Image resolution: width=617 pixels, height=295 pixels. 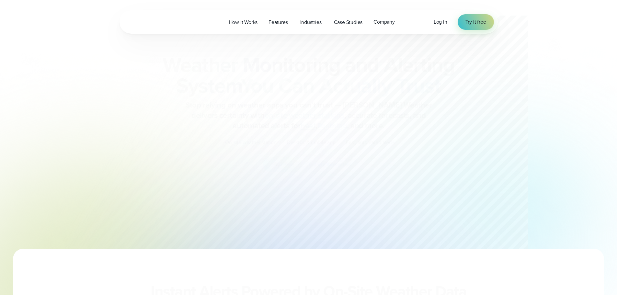 What do you see at coordinates (441, 22) in the screenshot?
I see `a: Log in` at bounding box center [441, 22].